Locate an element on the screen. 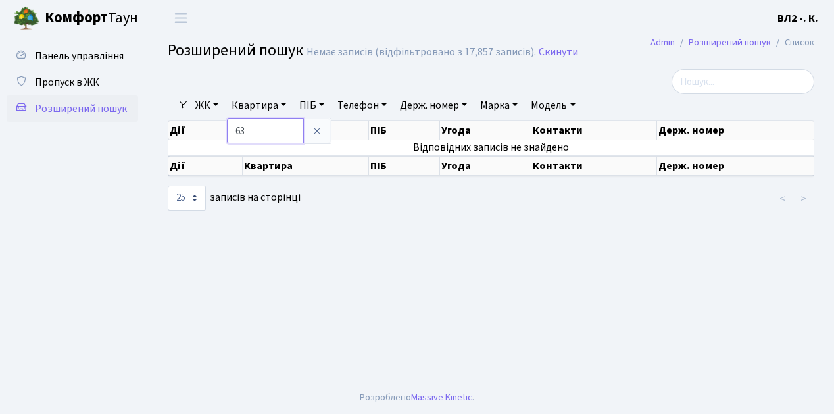 The image size is (834, 414). a: ЖК is located at coordinates (207, 105).